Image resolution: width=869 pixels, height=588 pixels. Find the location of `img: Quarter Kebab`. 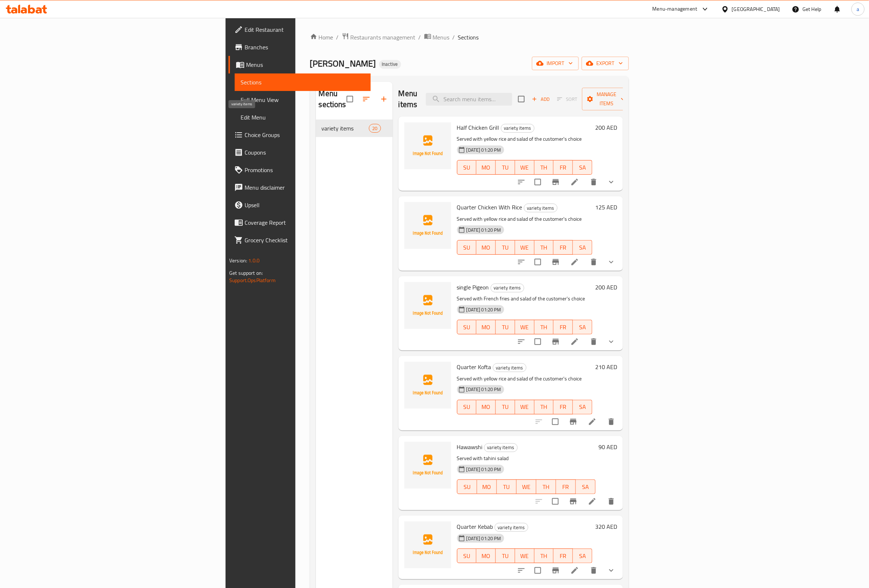

img: Quarter Kebab is located at coordinates (428, 545).